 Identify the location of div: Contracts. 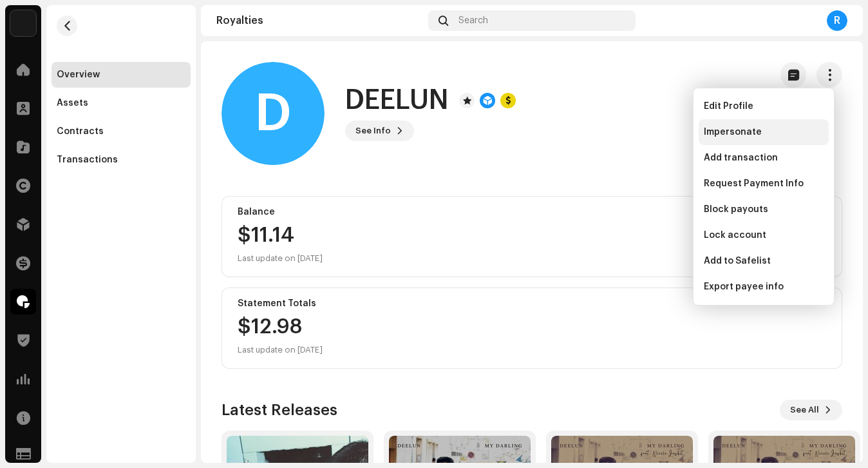
(80, 131).